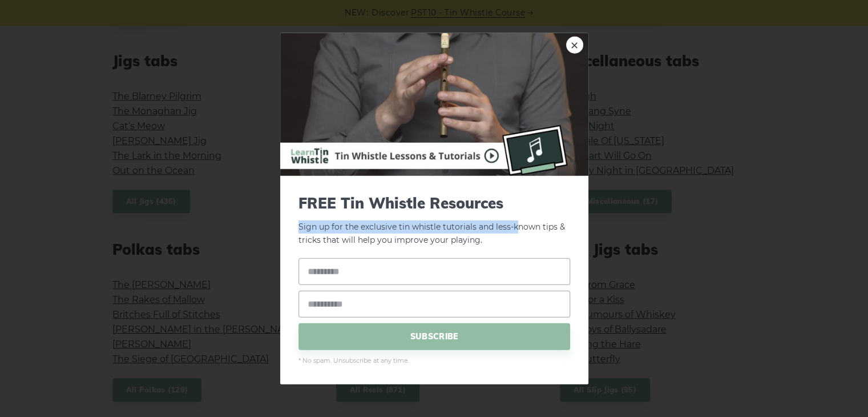 Image resolution: width=868 pixels, height=417 pixels. What do you see at coordinates (434, 104) in the screenshot?
I see `img: Tin Whistle Buying Guide Preview` at bounding box center [434, 104].